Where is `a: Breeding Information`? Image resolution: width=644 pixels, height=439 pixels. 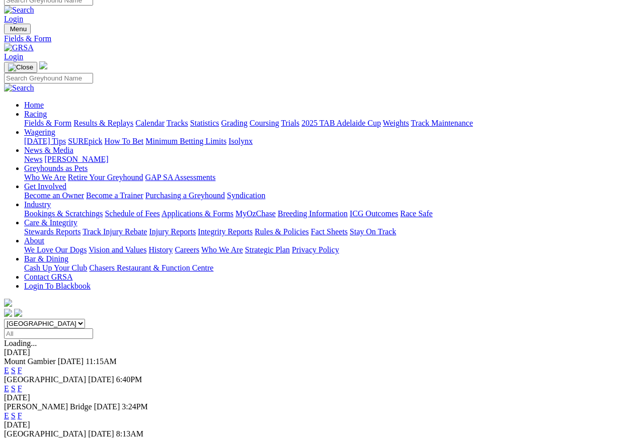 a: Breeding Information is located at coordinates (312, 213).